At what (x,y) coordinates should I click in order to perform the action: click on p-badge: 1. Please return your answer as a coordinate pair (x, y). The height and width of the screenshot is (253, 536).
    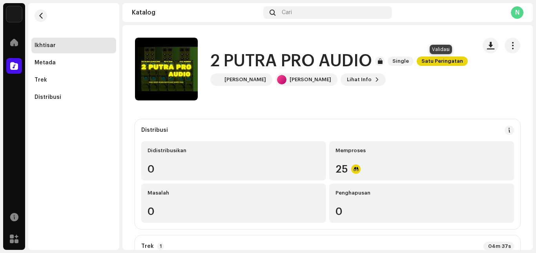
    Looking at the image, I should click on (160, 246).